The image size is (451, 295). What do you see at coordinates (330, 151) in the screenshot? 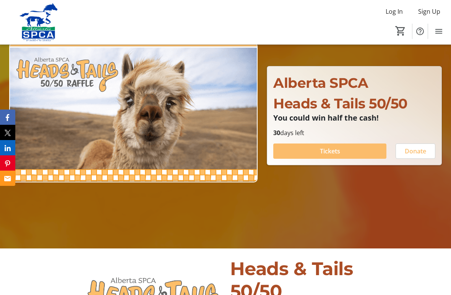
I see `span: Tickets` at bounding box center [330, 151].